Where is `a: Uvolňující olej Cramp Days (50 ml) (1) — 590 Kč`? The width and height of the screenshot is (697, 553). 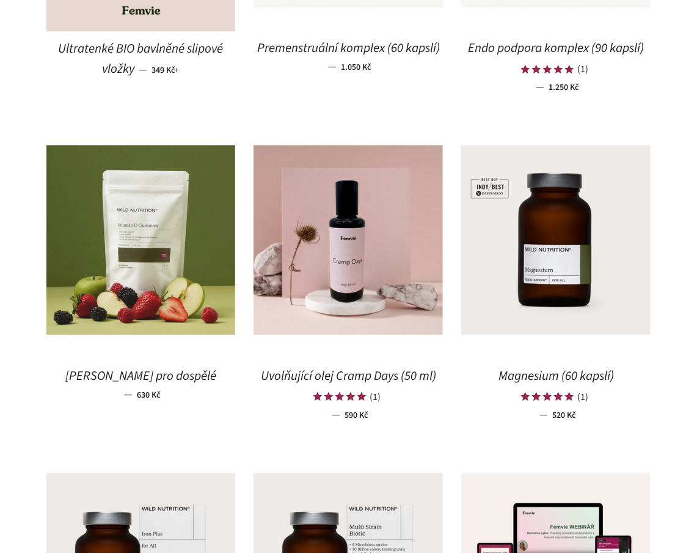
a: Uvolňující olej Cramp Days (50 ml) (1) — 590 Kč is located at coordinates (348, 394).